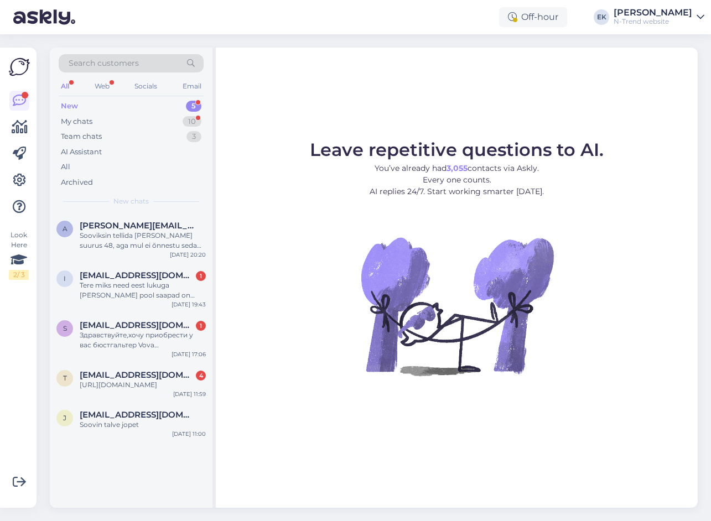  I want to click on div: 10, so click(192, 122).